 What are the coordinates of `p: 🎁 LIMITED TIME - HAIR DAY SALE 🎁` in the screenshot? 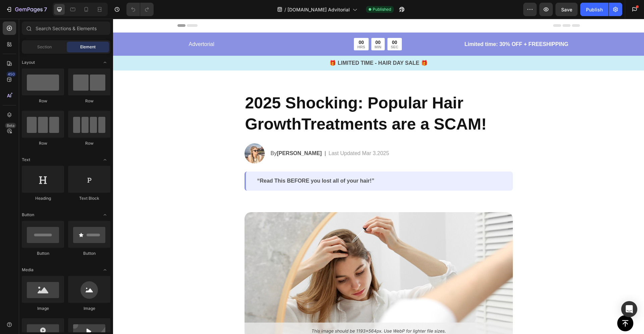 It's located at (265, 44).